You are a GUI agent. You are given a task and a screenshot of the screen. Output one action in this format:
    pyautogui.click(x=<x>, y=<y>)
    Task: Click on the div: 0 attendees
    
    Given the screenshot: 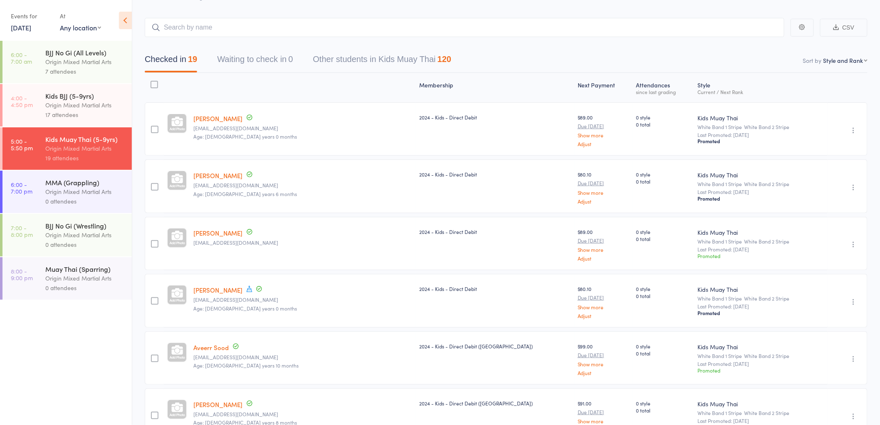 What is the action you would take?
    pyautogui.click(x=85, y=287)
    